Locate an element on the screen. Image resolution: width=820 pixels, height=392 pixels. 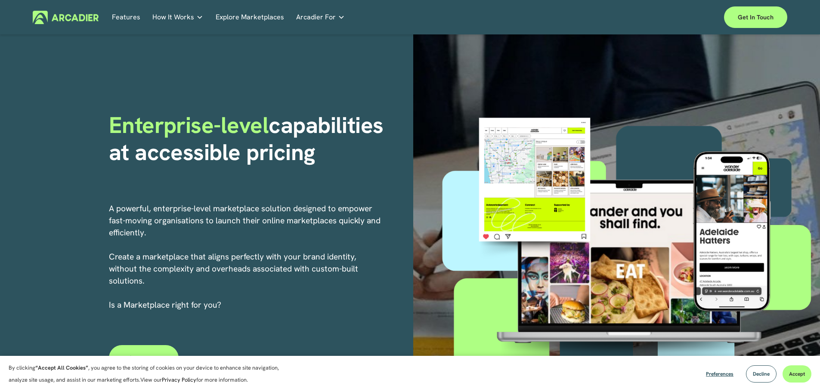
div: Chat Widget is located at coordinates (798, 371).